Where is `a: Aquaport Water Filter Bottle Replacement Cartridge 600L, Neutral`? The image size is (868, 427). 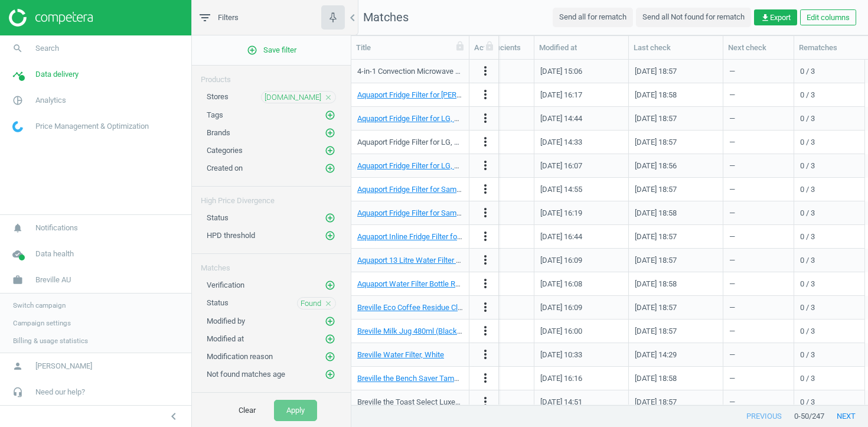
a: Aquaport Water Filter Bottle Replacement Cartridge 600L, Neutral is located at coordinates (465, 283).